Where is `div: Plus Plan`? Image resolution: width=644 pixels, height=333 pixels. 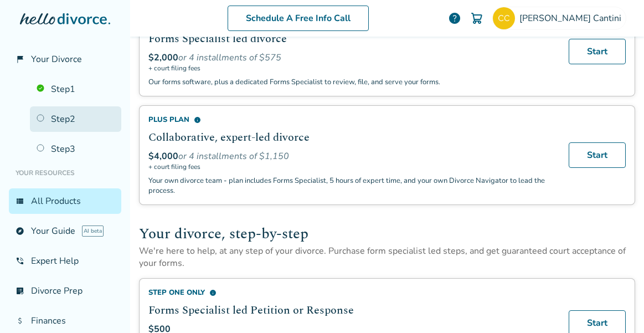
div: Plus Plan is located at coordinates (352, 119).